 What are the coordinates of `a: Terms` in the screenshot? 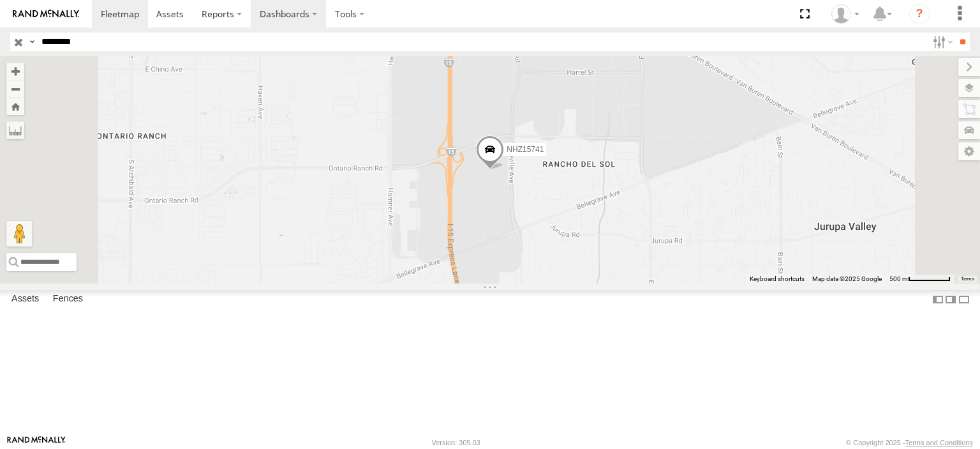 It's located at (968, 279).